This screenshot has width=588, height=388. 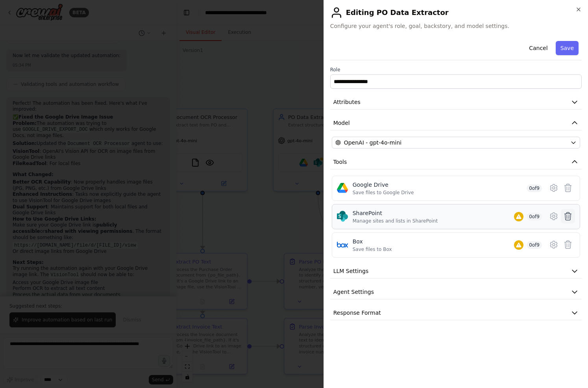 What do you see at coordinates (373, 242) in the screenshot?
I see `div: Box` at bounding box center [373, 242].